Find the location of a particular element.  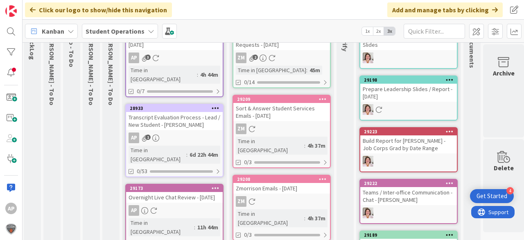

span: 3x is located at coordinates (389, 31).